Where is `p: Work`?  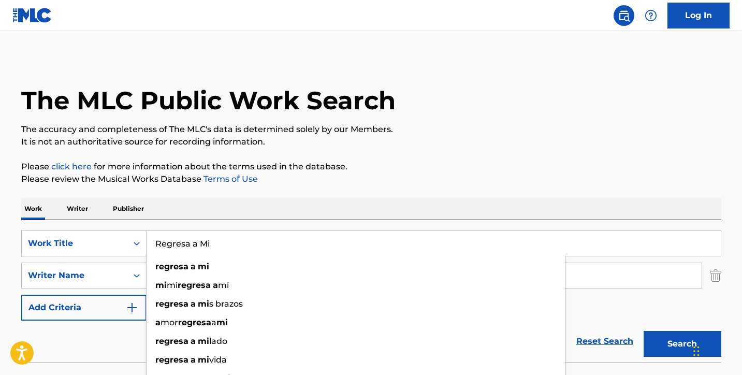
p: Work is located at coordinates (33, 209).